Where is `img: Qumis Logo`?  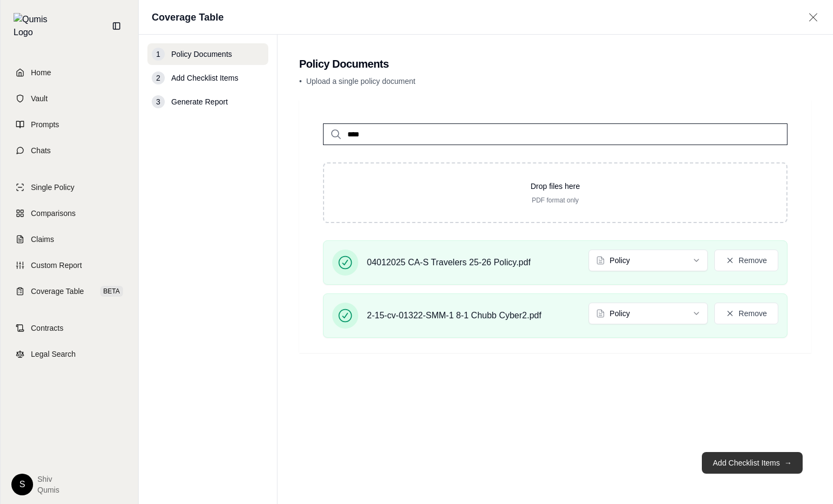
img: Qumis Logo is located at coordinates (34, 26).